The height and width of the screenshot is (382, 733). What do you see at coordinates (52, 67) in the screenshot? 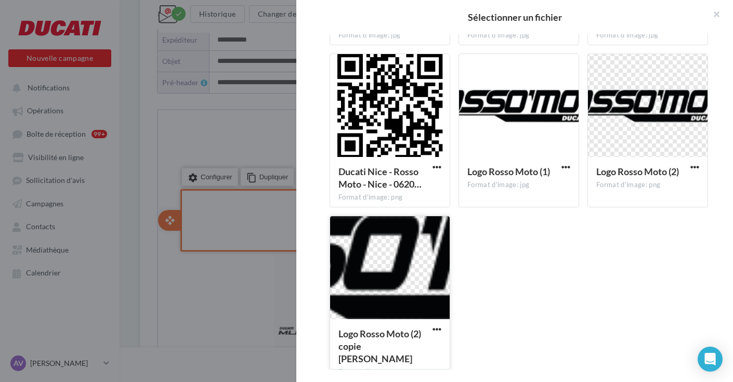
I see `li: Configurer le bloc` at bounding box center [52, 67].